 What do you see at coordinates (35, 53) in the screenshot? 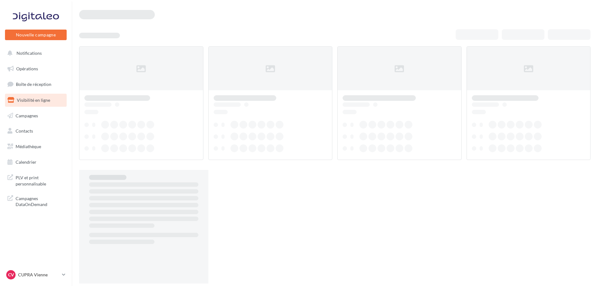
I see `button: Notifications` at bounding box center [35, 53].